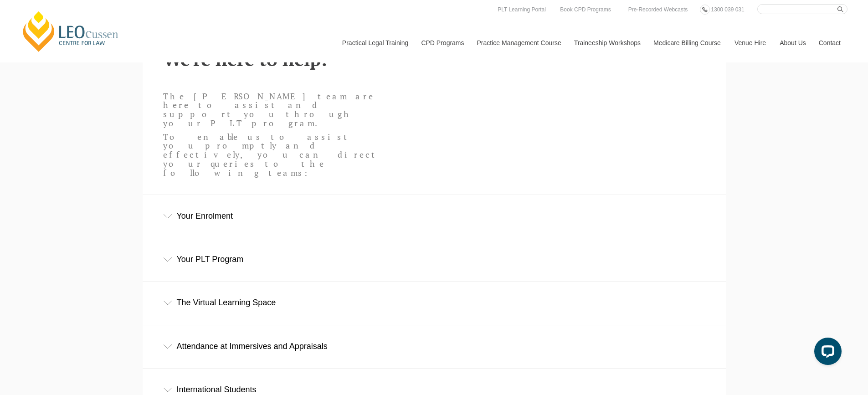 Image resolution: width=868 pixels, height=395 pixels. I want to click on div: The Virtual Learning Space, so click(435, 303).